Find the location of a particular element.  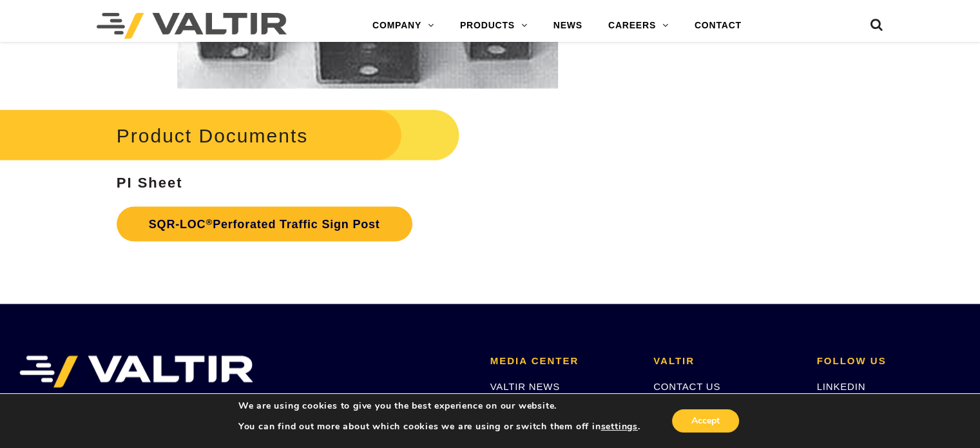

a: LINKEDIN is located at coordinates (842, 386).